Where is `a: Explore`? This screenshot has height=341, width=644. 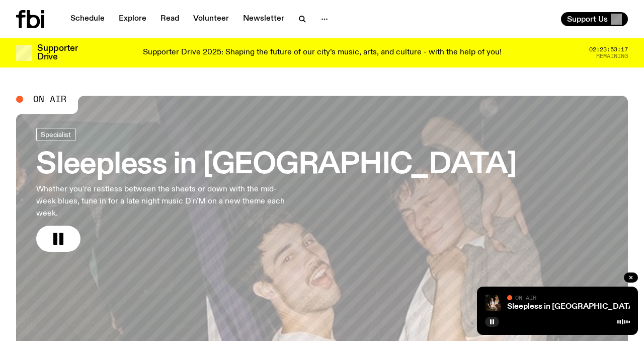 a: Explore is located at coordinates (132, 19).